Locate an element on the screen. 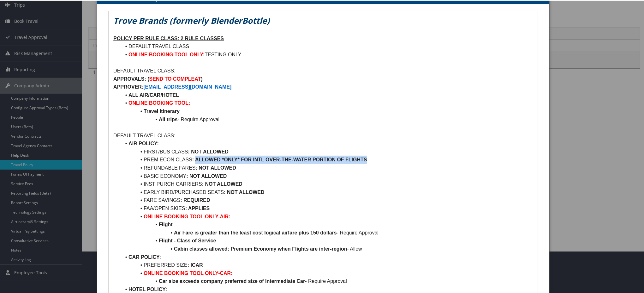 The width and height of the screenshot is (644, 293). strong: Air Fare is greater than the least cost logical airfare plus 150 dollars is located at coordinates (255, 231).